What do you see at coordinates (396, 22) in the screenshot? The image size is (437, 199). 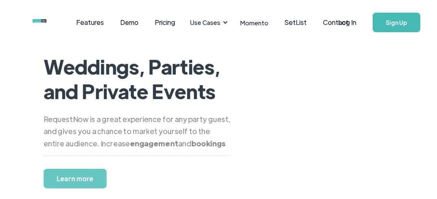 I see `a: Sign Up` at bounding box center [396, 22].